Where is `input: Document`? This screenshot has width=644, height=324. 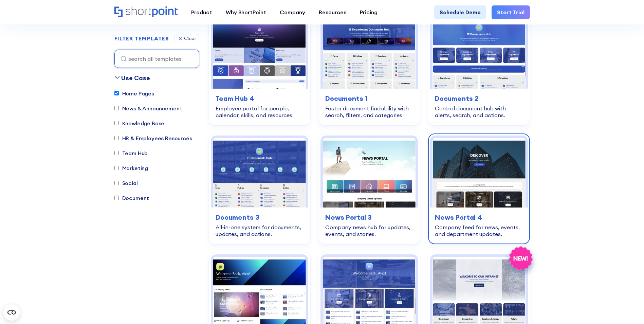 input: Document is located at coordinates (116, 198).